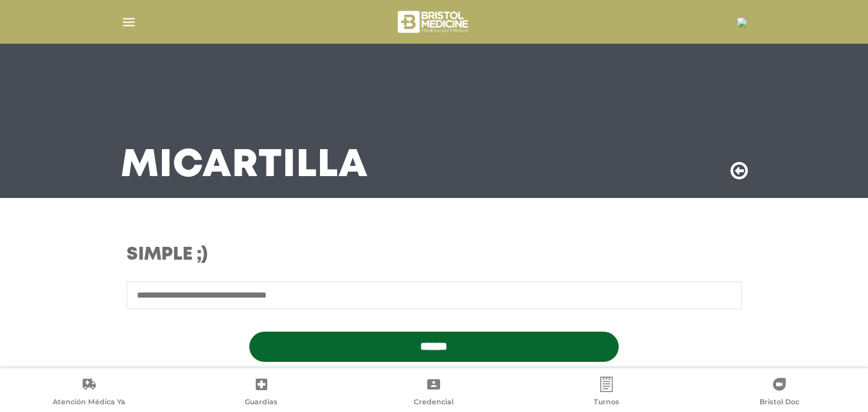  Describe the element at coordinates (261, 403) in the screenshot. I see `span: Guardias` at that location.